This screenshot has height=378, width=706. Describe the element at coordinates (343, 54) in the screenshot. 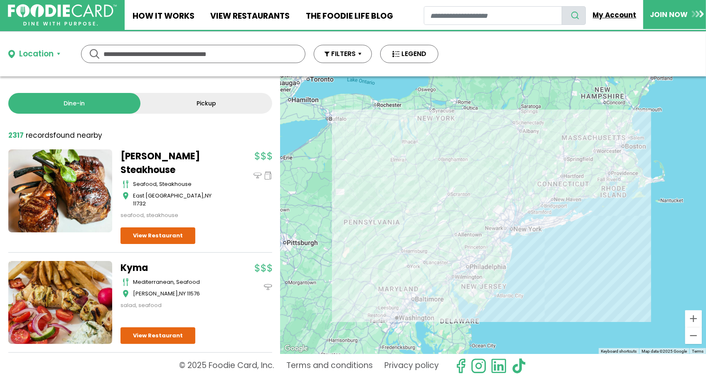

I see `button: FILTERS` at that location.